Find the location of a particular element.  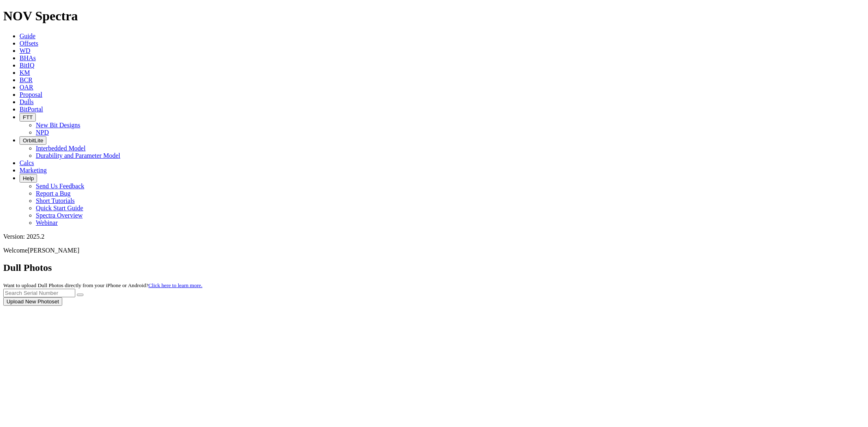

a: Short Tutorials is located at coordinates (55, 200).